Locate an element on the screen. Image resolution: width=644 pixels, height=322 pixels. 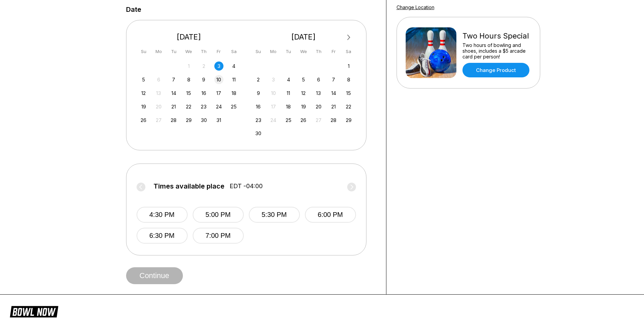
div: Choose Tuesday, November 18th, 2025 is located at coordinates (288, 106).